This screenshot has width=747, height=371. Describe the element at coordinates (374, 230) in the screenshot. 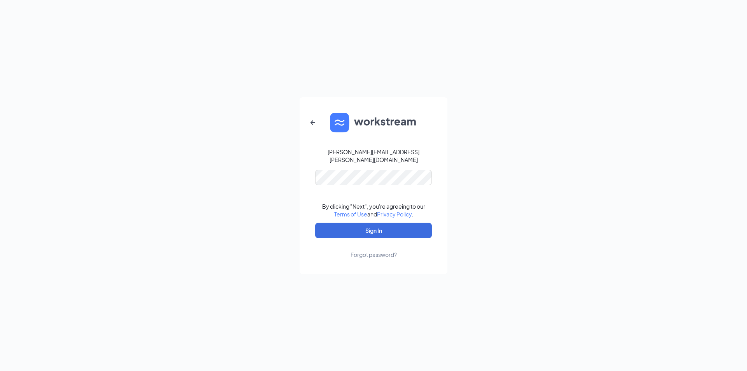

I see `button: Sign In` at that location.